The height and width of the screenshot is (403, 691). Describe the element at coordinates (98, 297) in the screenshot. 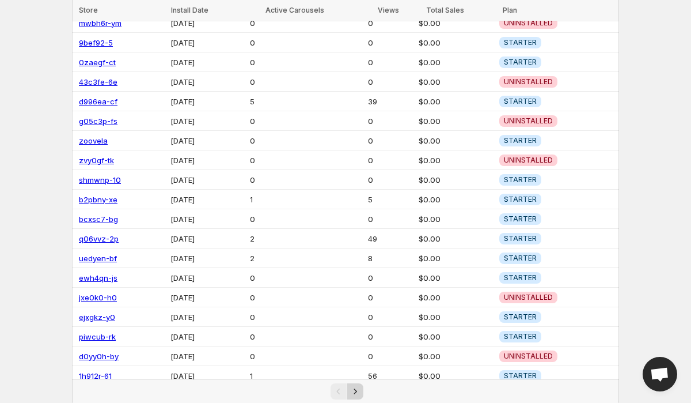

I see `a: jxe0k0-h0` at that location.